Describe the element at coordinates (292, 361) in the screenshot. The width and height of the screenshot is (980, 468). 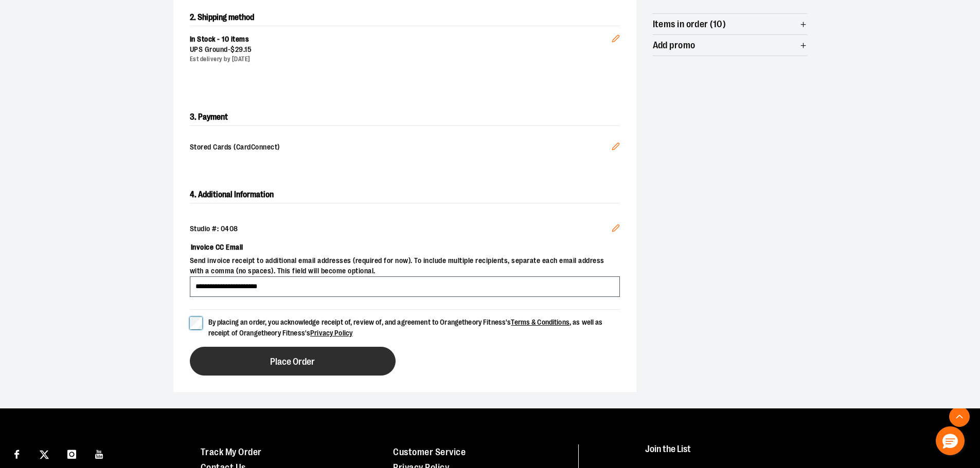
I see `button: Place Order` at that location.